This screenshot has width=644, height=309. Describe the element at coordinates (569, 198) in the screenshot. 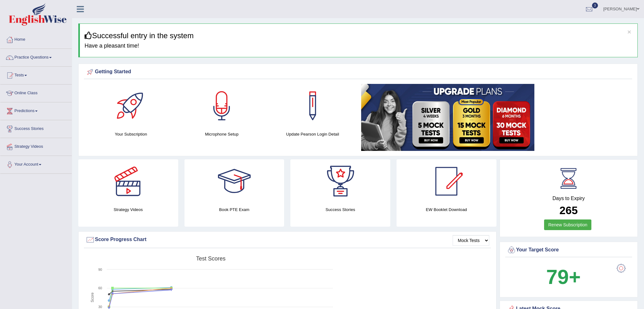

I see `h4: Days to Expiry` at that location.